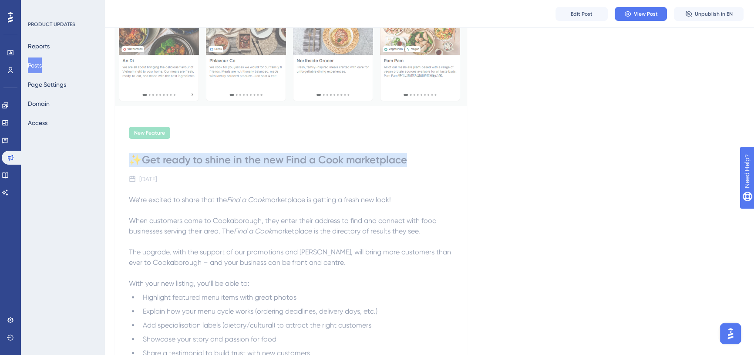 Image resolution: width=754 pixels, height=355 pixels. I want to click on button: Reports, so click(39, 46).